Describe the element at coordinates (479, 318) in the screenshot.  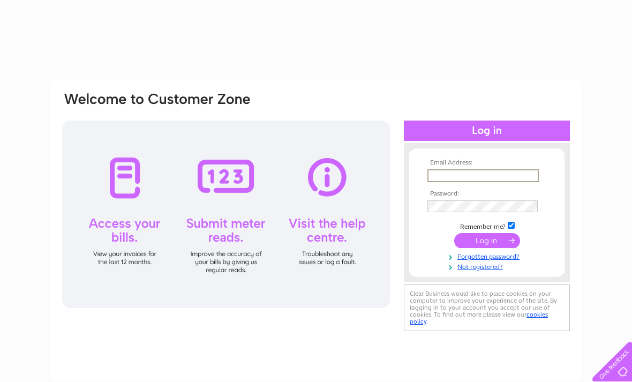
I see `a: cookies policy` at that location.